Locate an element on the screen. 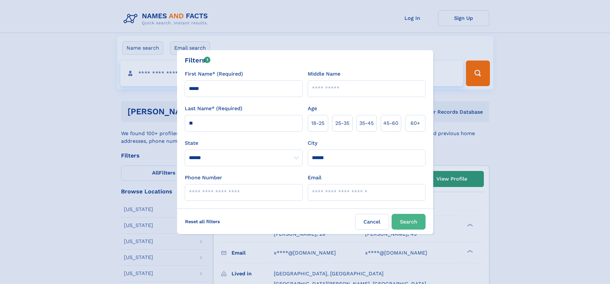 The width and height of the screenshot is (610, 284). div: Filters is located at coordinates (198, 60).